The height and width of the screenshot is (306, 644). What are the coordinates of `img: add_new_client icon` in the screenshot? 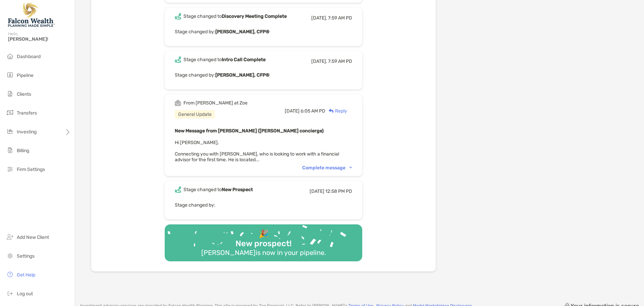 It's located at (10, 237).